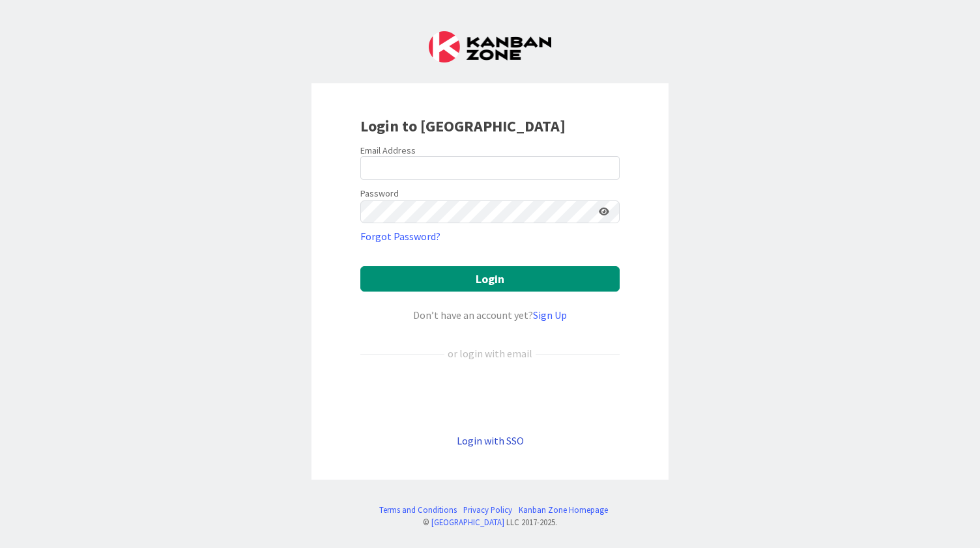 The height and width of the screenshot is (548, 980). I want to click on a: Login with SSO, so click(490, 441).